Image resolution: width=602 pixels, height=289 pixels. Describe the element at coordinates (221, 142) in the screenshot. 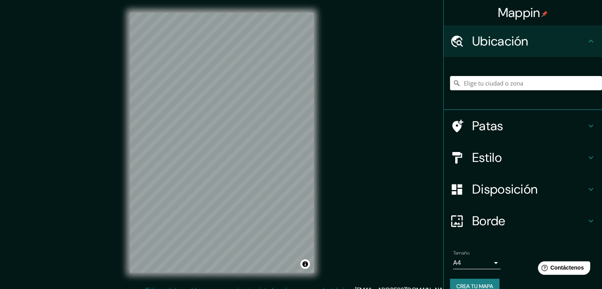

I see `canvas: Mapa` at that location.